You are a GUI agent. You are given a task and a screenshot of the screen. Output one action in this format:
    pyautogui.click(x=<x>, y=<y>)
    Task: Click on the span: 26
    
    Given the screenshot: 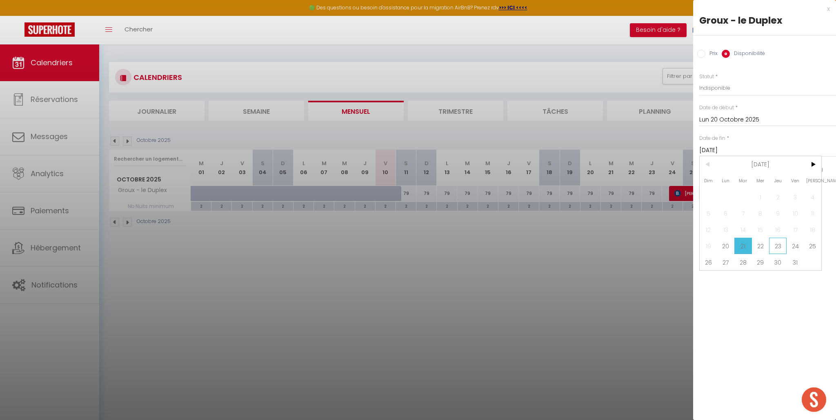 What is the action you would take?
    pyautogui.click(x=708, y=262)
    